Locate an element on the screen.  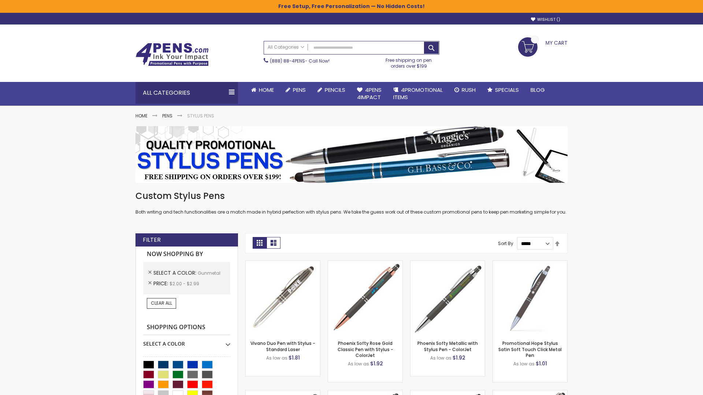
a: Phoenix Softy Rose Gold Classic Pen with Stylus - ColorJet-Gunmetal is located at coordinates (365, 264).